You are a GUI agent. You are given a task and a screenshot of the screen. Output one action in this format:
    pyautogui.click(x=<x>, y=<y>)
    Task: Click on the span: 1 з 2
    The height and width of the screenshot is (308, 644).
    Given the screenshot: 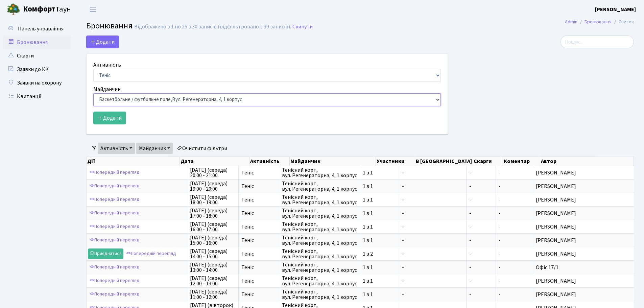 What is the action you would take?
    pyautogui.click(x=379, y=253)
    